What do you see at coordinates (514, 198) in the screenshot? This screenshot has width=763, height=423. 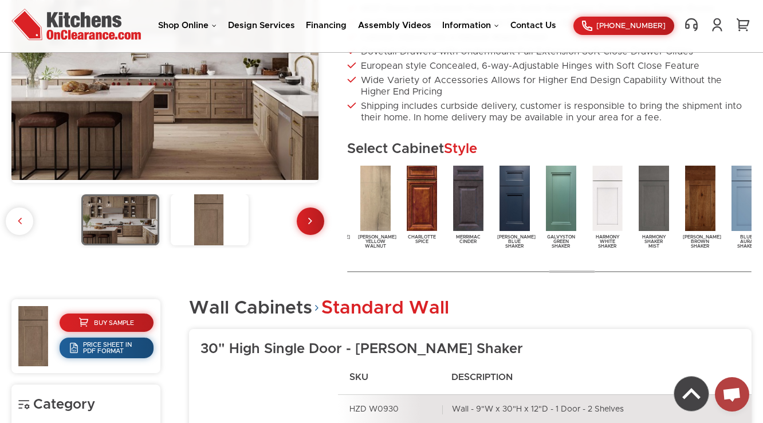 I see `img: bbs_1.5.jpg` at bounding box center [514, 198].